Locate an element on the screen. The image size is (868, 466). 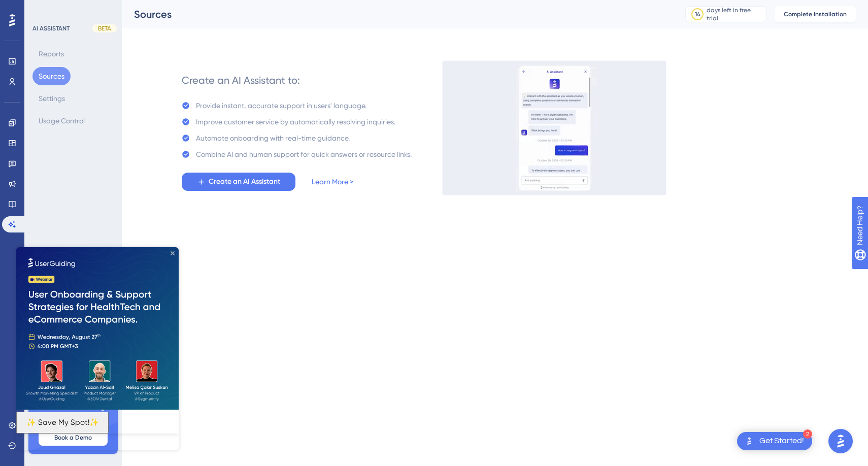
div: 2 is located at coordinates (807, 434).